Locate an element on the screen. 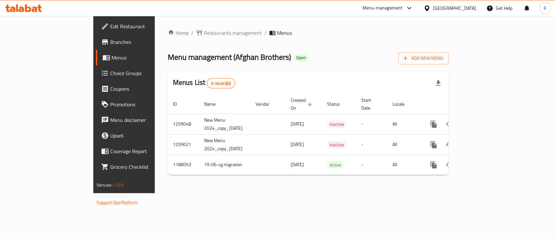  div: Menu-management is located at coordinates (383, 8).